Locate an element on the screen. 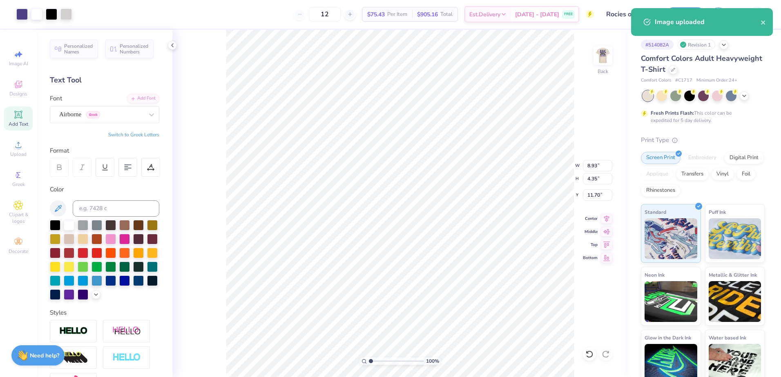  img: Metallic & Glitter Ink is located at coordinates (735, 302).